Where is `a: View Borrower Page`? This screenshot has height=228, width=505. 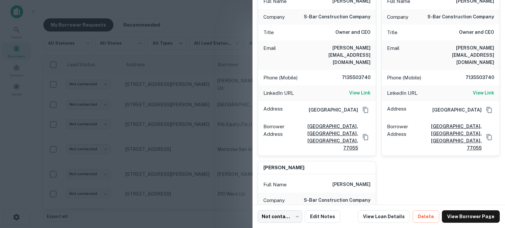
a: View Borrower Page is located at coordinates (471, 217).